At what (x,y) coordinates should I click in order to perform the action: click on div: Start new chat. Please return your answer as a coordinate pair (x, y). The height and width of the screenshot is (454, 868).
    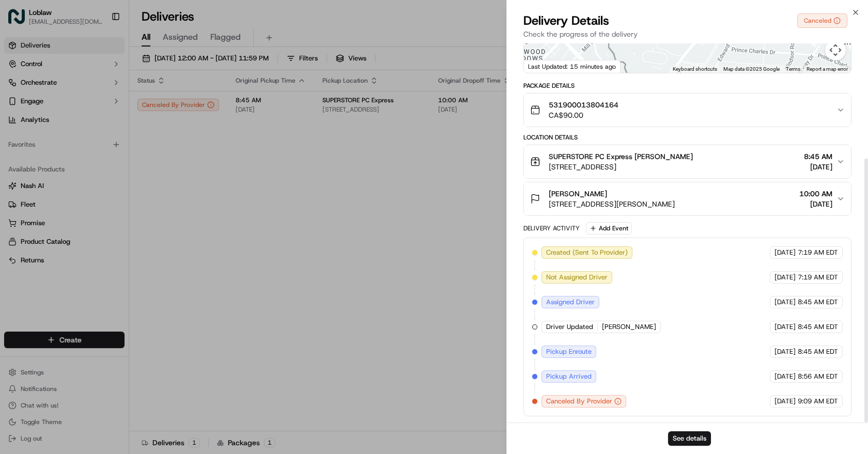
    Looking at the image, I should click on (108, 104).